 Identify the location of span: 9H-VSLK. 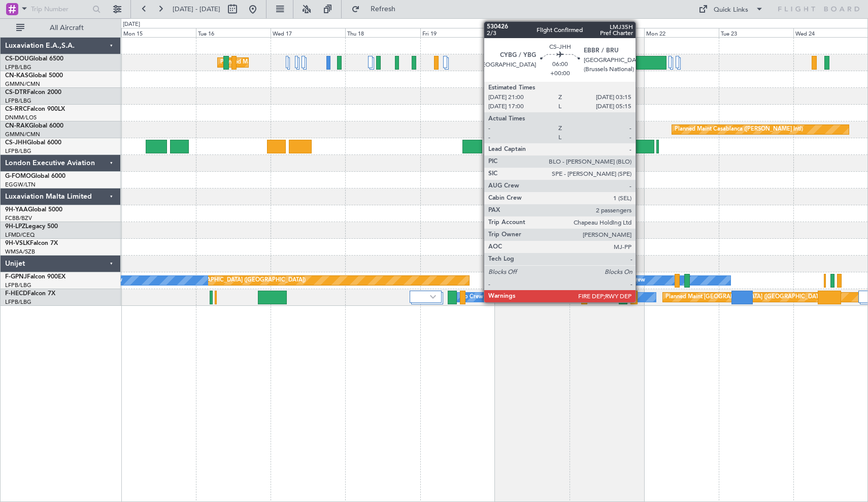
(18, 243).